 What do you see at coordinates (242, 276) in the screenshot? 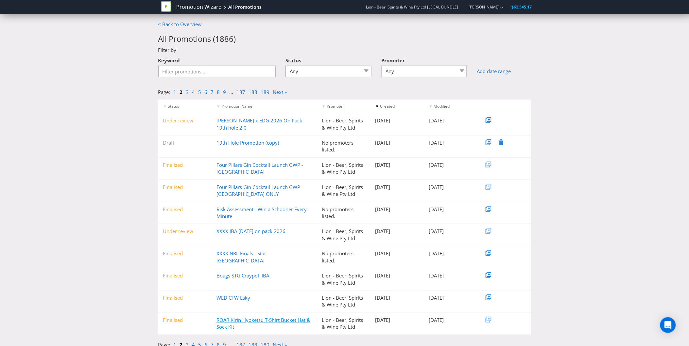
I see `a: Boags STG Craypot_IBA` at bounding box center [242, 276].